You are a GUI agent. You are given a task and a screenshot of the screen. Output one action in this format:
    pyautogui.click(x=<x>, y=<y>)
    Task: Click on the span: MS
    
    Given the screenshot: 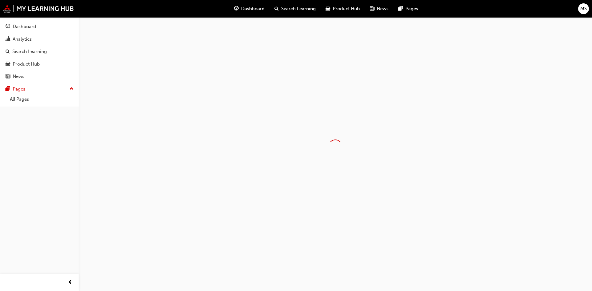 What is the action you would take?
    pyautogui.click(x=583, y=9)
    